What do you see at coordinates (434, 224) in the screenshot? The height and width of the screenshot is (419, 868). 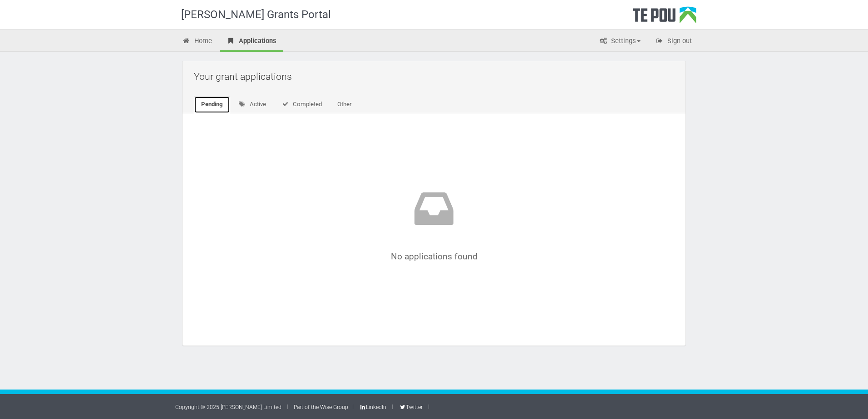 I see `div: No applications found` at bounding box center [434, 224].